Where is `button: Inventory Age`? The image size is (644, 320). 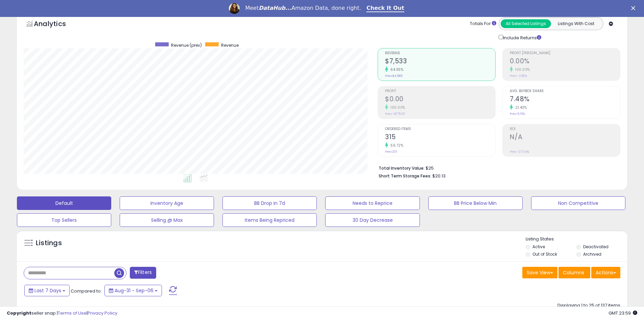 button: Inventory Age is located at coordinates (167, 203).